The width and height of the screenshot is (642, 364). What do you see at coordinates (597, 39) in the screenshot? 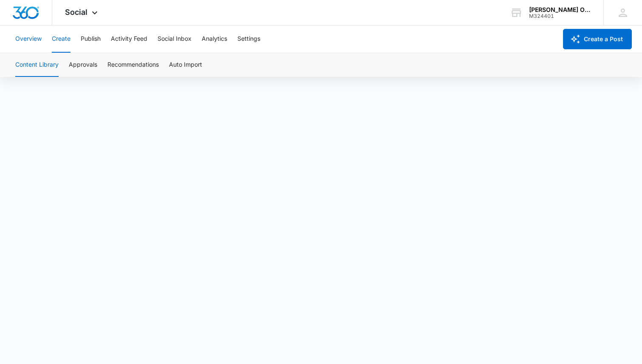
I see `button: Create a Post` at bounding box center [597, 39].